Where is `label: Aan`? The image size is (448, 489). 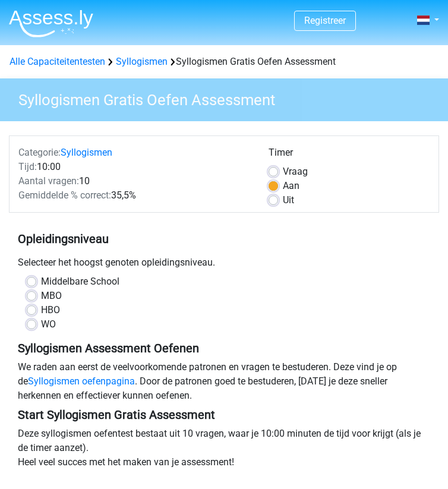
label: Aan is located at coordinates (291, 186).